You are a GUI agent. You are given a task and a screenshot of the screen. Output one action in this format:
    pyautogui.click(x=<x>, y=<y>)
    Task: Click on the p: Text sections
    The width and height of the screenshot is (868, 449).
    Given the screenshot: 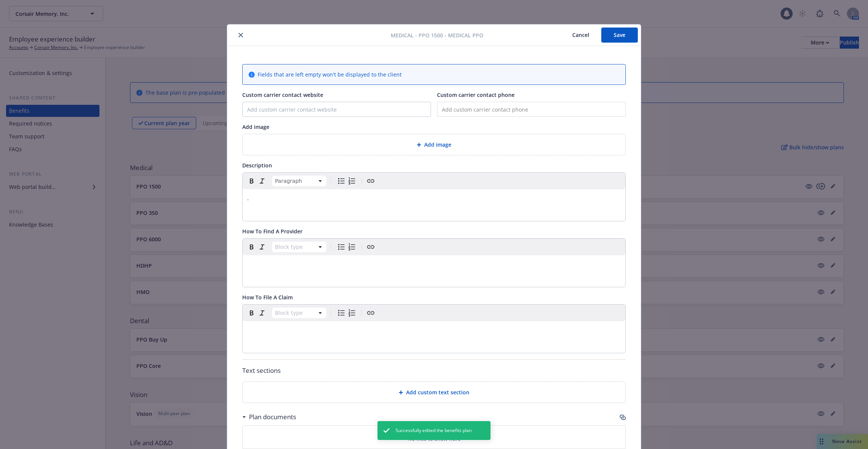 What is the action you would take?
    pyautogui.click(x=434, y=370)
    